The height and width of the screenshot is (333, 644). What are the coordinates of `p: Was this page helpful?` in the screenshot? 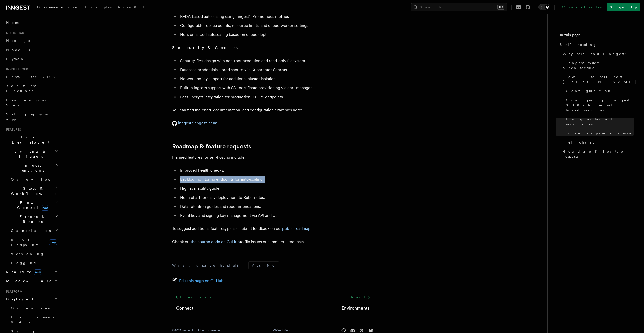 It's located at (207, 266).